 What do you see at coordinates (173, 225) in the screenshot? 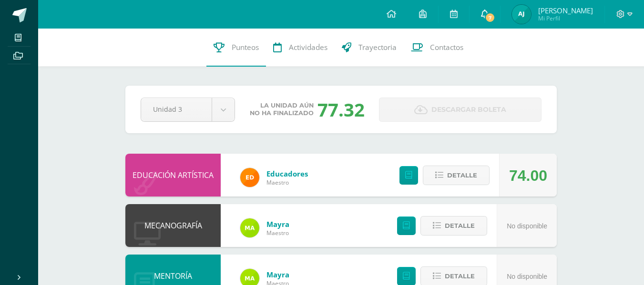
I see `div: MECANOGRAFÍA` at bounding box center [173, 225].